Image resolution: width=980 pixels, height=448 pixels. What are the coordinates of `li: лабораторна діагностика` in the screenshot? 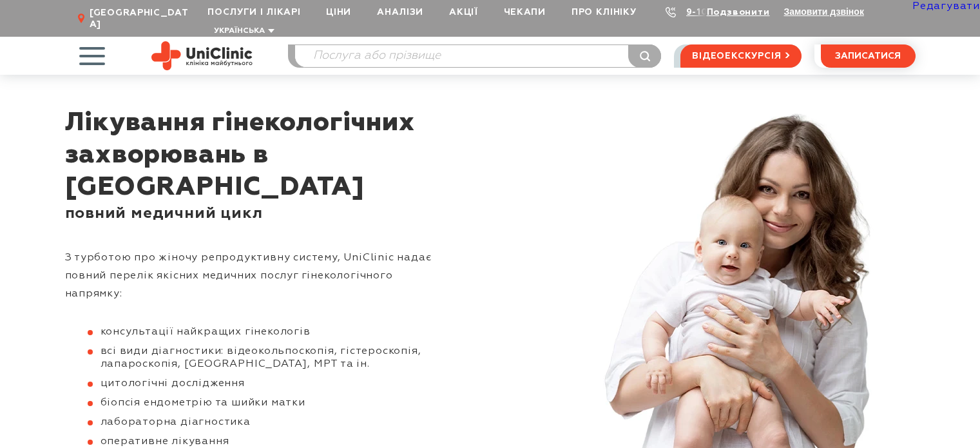 It's located at (269, 422).